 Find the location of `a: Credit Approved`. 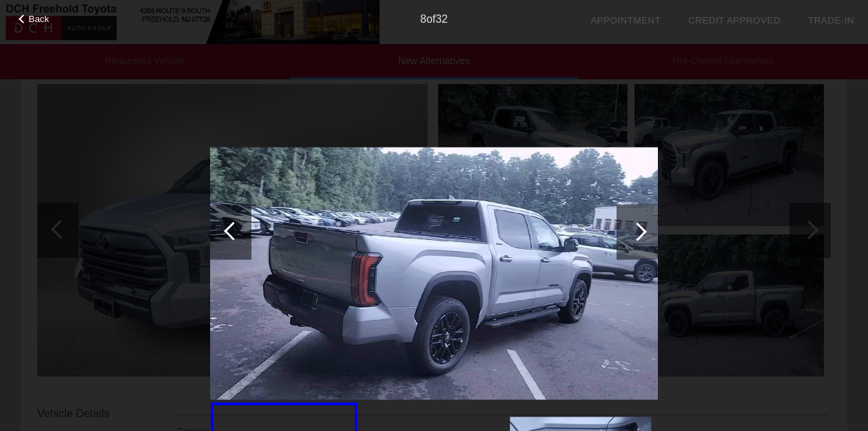

a: Credit Approved is located at coordinates (735, 20).